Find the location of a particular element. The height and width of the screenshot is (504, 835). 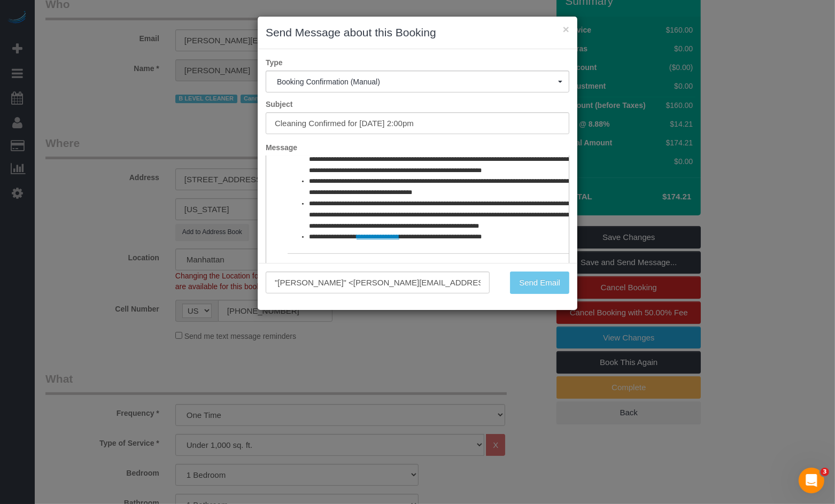

button: Booking Confirmation (Manual) is located at coordinates (418, 82).